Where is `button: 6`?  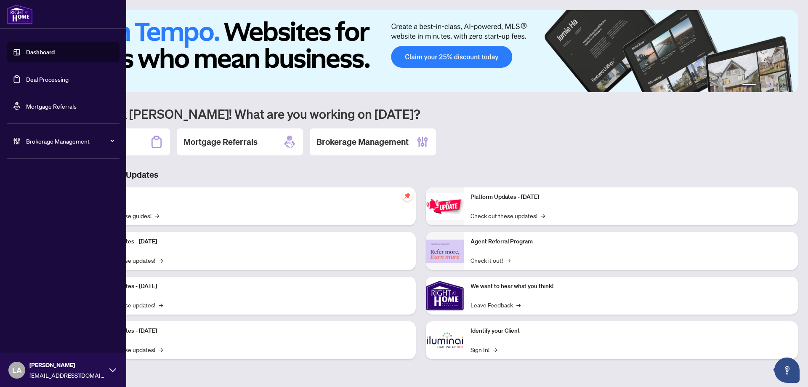 button: 6 is located at coordinates (788, 85).